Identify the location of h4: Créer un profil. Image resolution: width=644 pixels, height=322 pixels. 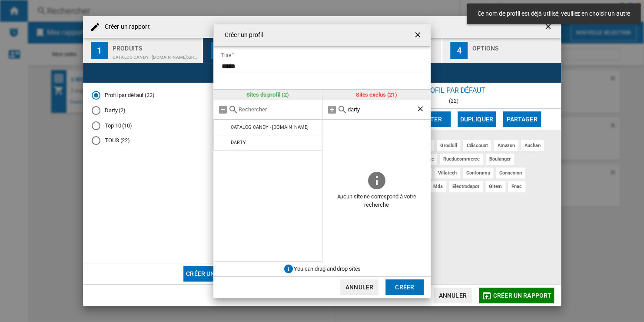
(242, 35).